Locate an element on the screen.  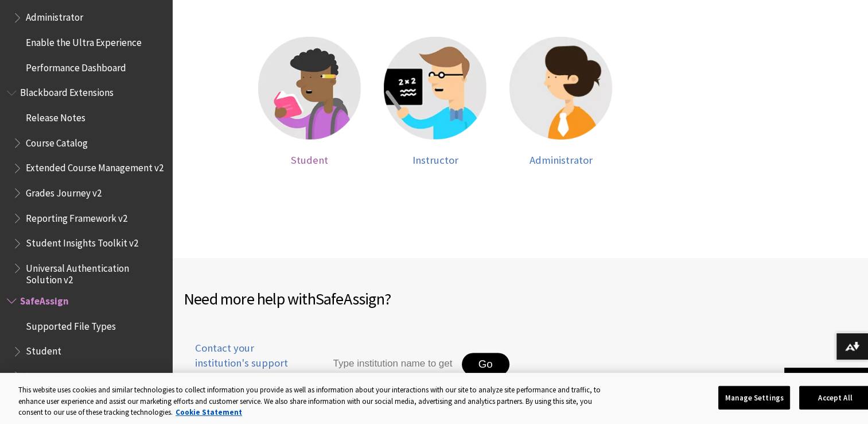
span: Universal Authentication Solution v2 is located at coordinates (95, 272).